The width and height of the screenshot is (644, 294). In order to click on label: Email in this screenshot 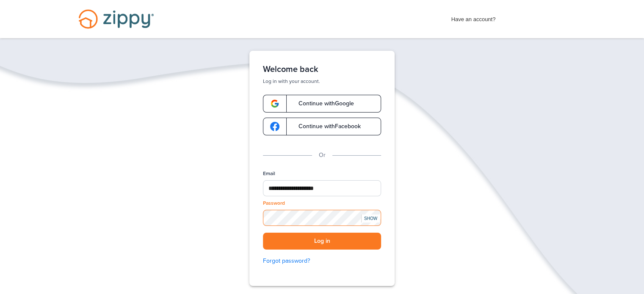, I will do `click(269, 174)`.